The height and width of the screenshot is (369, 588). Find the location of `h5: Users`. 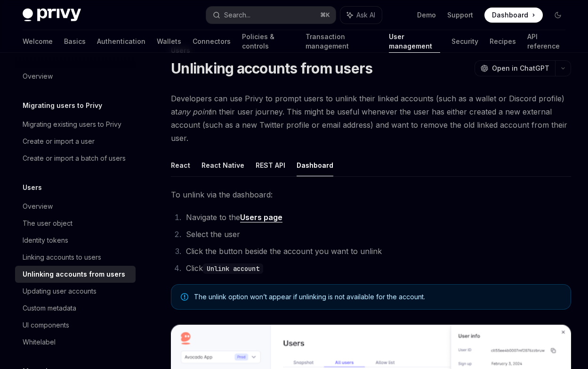

h5: Users is located at coordinates (32, 188).